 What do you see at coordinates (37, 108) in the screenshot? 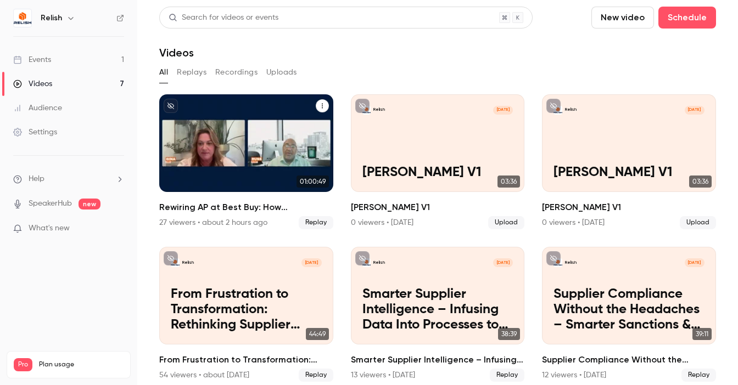
I see `div: Audience` at bounding box center [37, 108].